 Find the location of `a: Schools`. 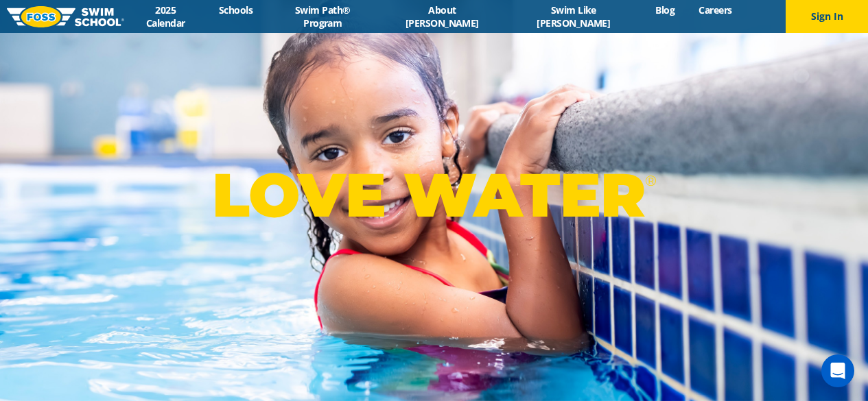

a: Schools is located at coordinates (236, 9).